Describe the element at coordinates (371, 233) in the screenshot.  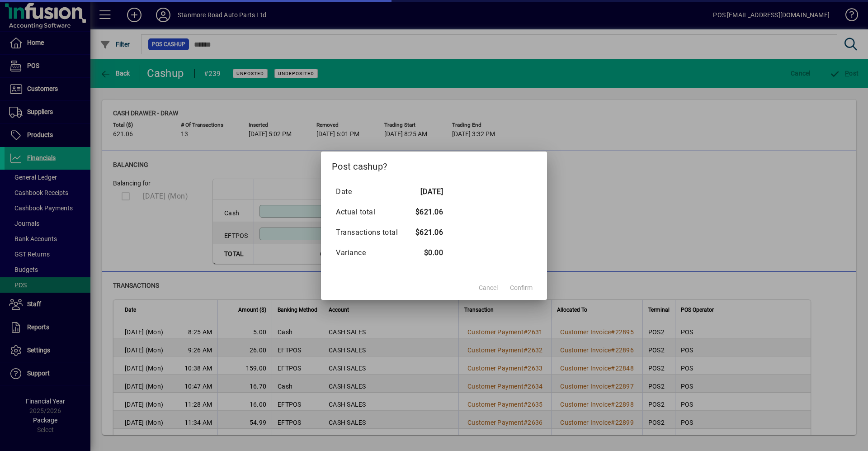
I see `td: Transactions total` at that location.